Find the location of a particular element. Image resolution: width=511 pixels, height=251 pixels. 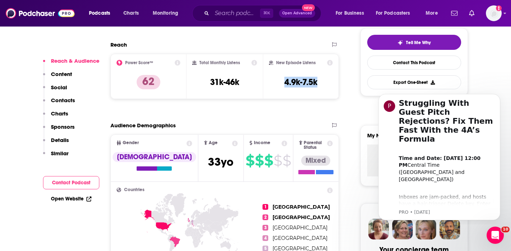

a: Contact This Podcast is located at coordinates (414, 62).